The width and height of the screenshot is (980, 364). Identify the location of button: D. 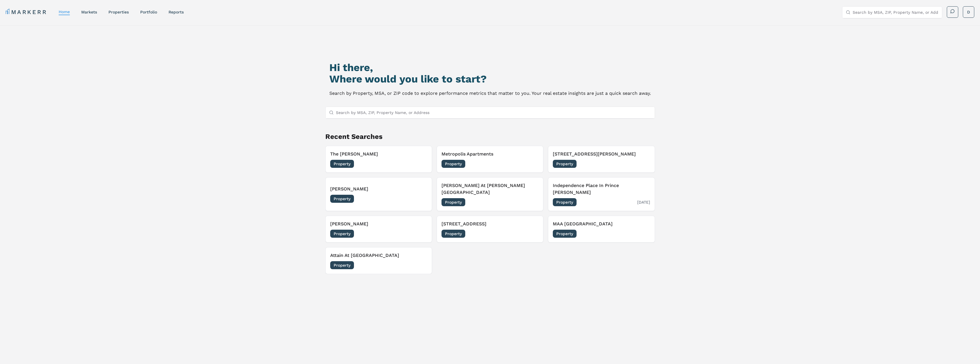
(969, 12).